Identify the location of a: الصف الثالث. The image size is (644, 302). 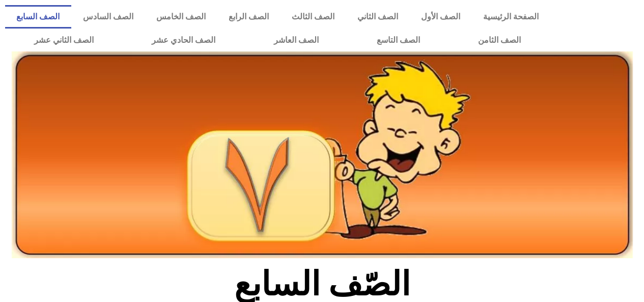
(312, 17).